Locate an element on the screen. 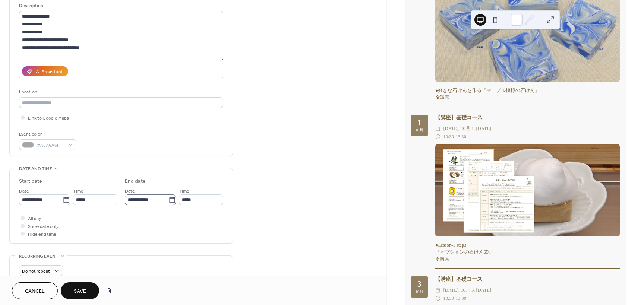 The width and height of the screenshot is (644, 305). div: Event color is located at coordinates (47, 134).